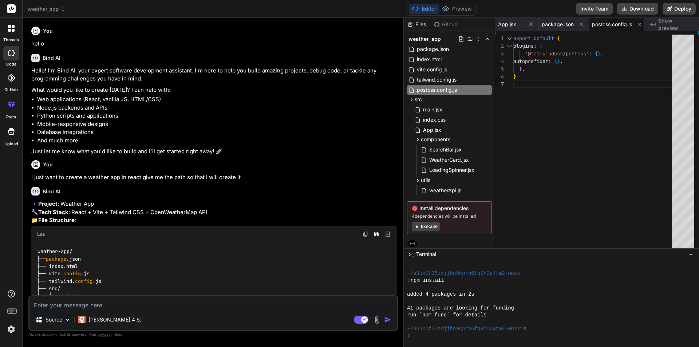 The height and width of the screenshot is (347, 699). Describe the element at coordinates (500, 84) in the screenshot. I see `div: 7` at that location.